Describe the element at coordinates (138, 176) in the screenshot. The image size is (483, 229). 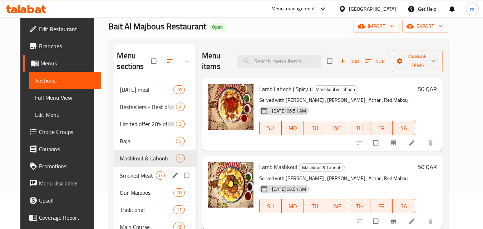
I see `span: Smoked Meat` at that location.